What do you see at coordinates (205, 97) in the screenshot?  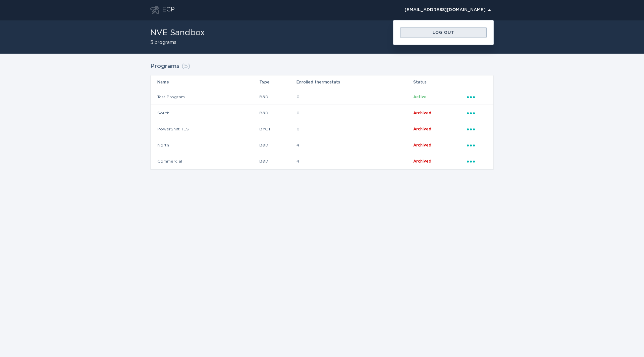 I see `td: Test Program` at bounding box center [205, 97].